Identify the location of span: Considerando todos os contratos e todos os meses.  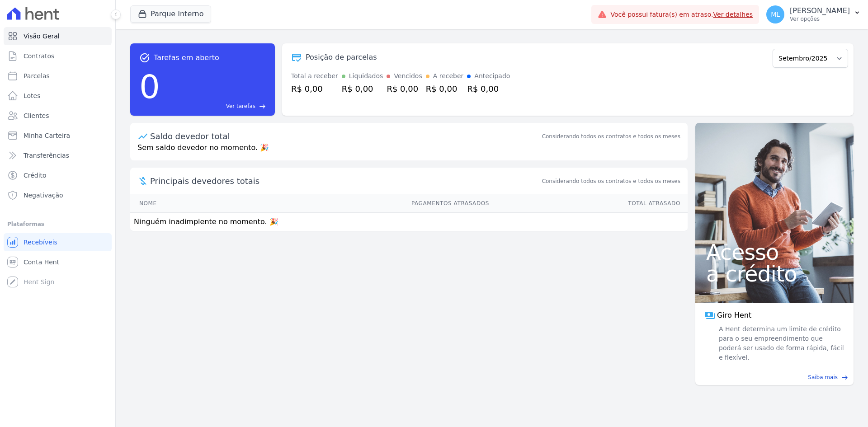
(611, 181).